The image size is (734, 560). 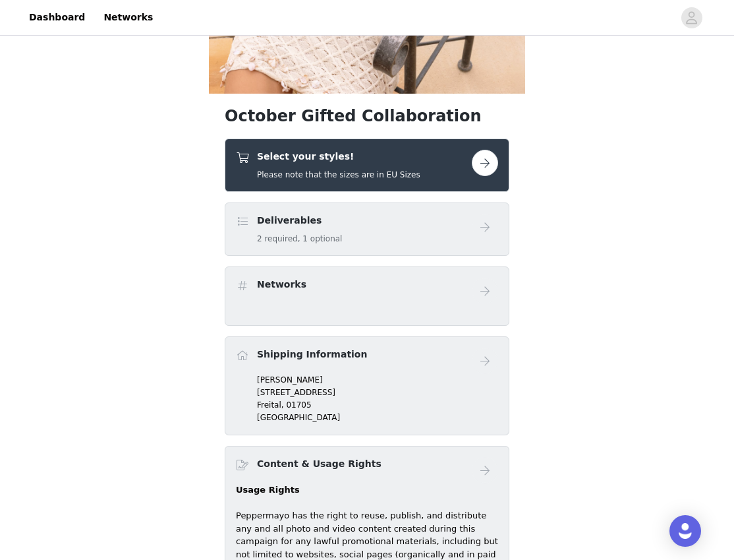 What do you see at coordinates (686, 531) in the screenshot?
I see `div: Open Intercom Messenger` at bounding box center [686, 531].